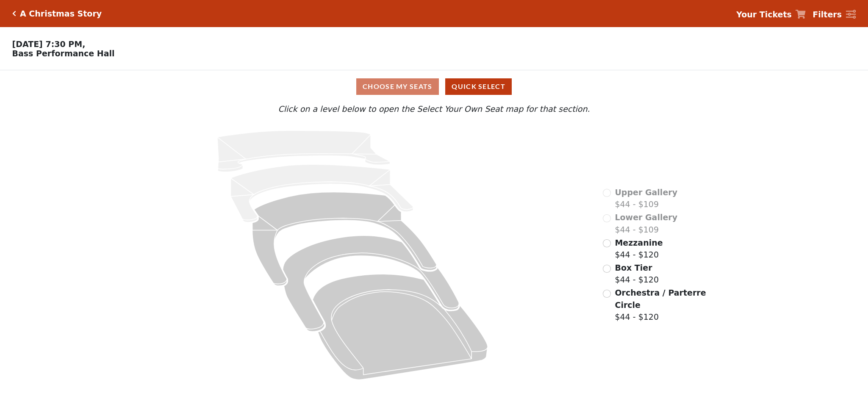 The height and width of the screenshot is (407, 868). Describe the element at coordinates (633, 268) in the screenshot. I see `span: Box Tier` at that location.